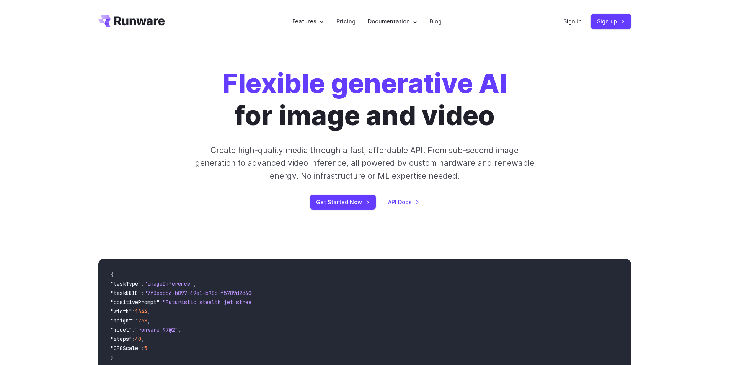  Describe the element at coordinates (573, 21) in the screenshot. I see `a: Sign in` at that location.